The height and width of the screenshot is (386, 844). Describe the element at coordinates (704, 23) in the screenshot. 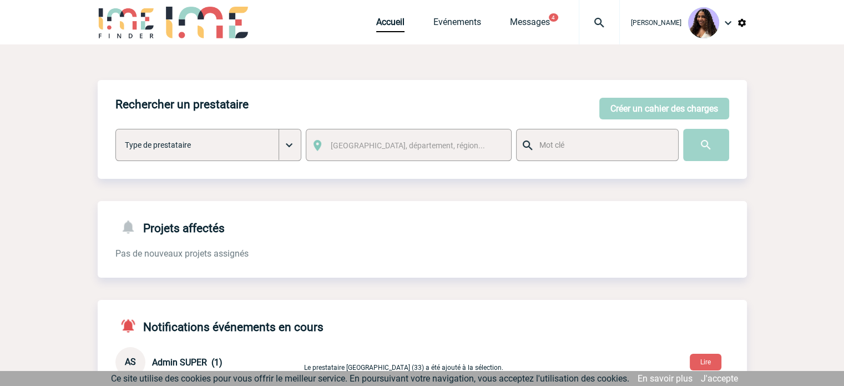

I see `img: 131234-0.jpg` at that location.